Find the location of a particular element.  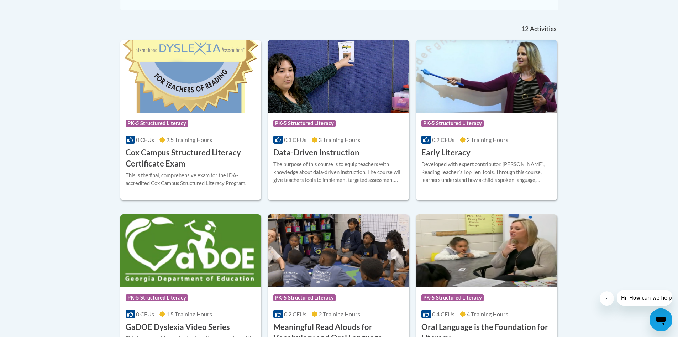

div: The purpose of this course is to equip teachers with knowledge about data-driven instruction. The... is located at coordinates (339, 172).